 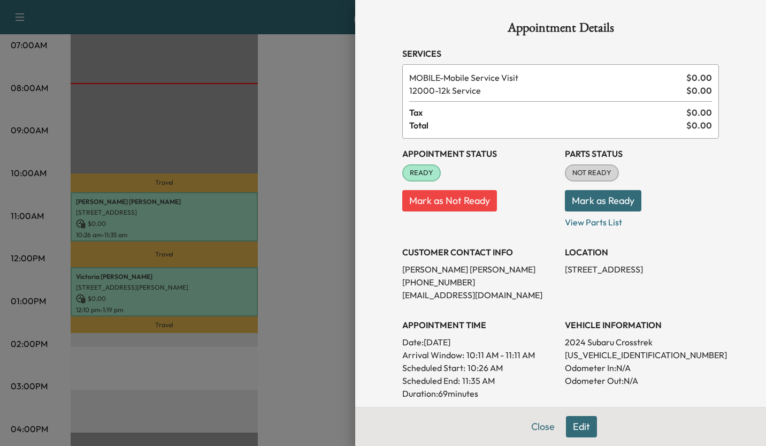 I want to click on p: Odometer Out: N/A, so click(x=642, y=380).